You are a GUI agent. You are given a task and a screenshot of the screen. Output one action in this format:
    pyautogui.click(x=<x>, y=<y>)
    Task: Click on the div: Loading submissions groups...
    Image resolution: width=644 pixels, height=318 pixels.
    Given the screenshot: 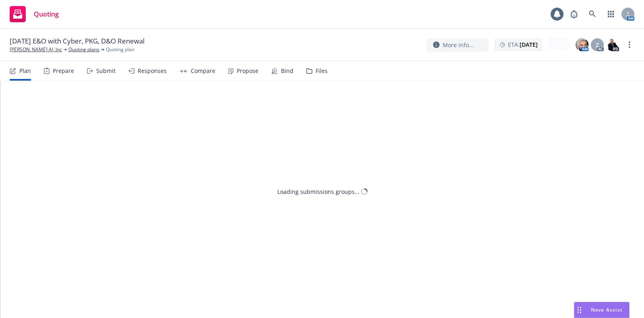 What is the action you would take?
    pyautogui.click(x=318, y=191)
    